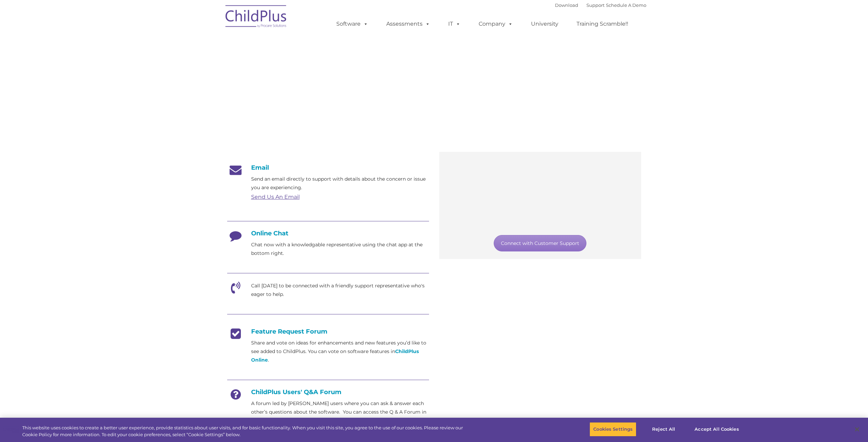  What do you see at coordinates (250, 431) in the screenshot?
I see `div: This website uses cookies to create a better user experience, provide statistics about user visit...` at bounding box center [250, 431].